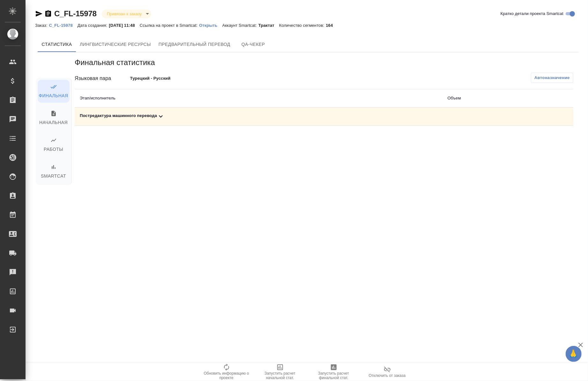 This screenshot has height=381, width=588. What do you see at coordinates (488, 98) in the screenshot?
I see `th: Объем` at bounding box center [488, 98].